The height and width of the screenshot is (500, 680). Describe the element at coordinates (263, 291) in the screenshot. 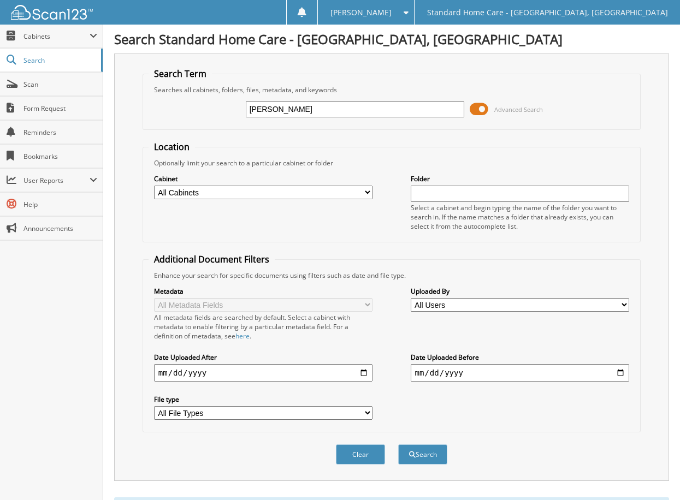

I see `label: Metadata` at that location.